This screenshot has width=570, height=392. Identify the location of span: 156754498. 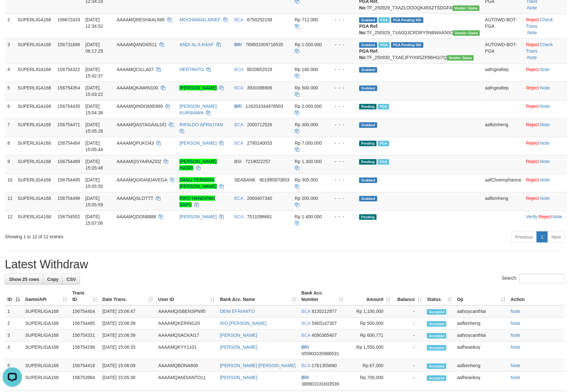
(69, 198).